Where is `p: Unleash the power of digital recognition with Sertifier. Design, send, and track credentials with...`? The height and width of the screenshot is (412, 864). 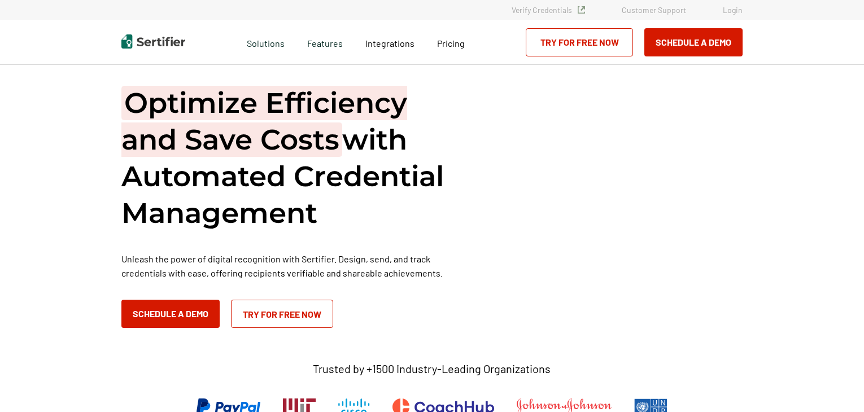
p: Unleash the power of digital recognition with Sertifier. Design, send, and track credentials with... is located at coordinates (291, 266).